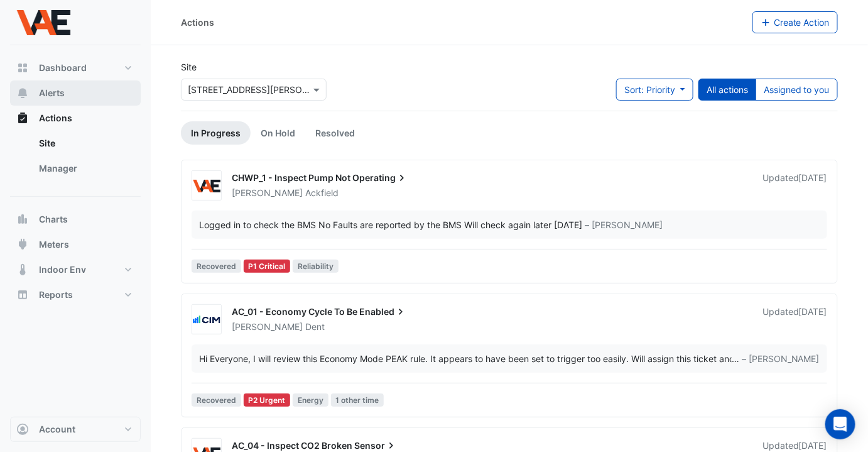 The image size is (868, 452). I want to click on app-icon: Alerts, so click(22, 93).